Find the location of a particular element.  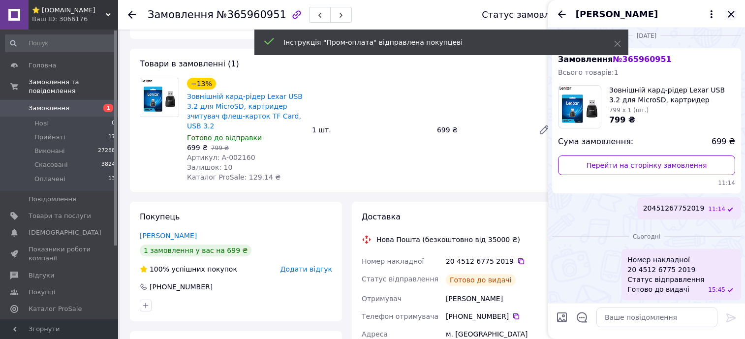

div: Інструкція "Пром-оплата" відправлена покупцеві is located at coordinates (437, 42).